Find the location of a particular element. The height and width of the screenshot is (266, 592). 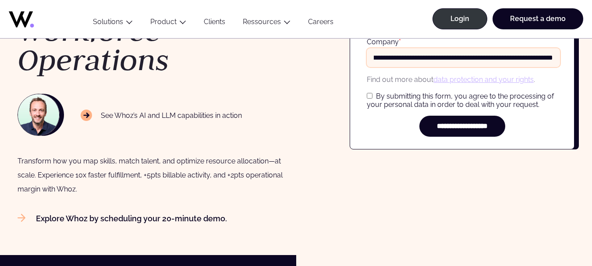

button: Ressources is located at coordinates (266, 23).